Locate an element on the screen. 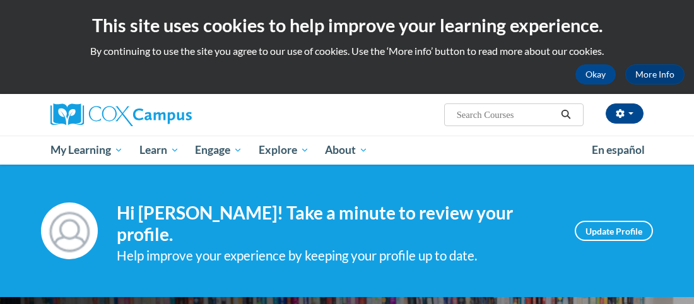  h2: This site uses cookies to help improve your learning experience. is located at coordinates (347, 25).